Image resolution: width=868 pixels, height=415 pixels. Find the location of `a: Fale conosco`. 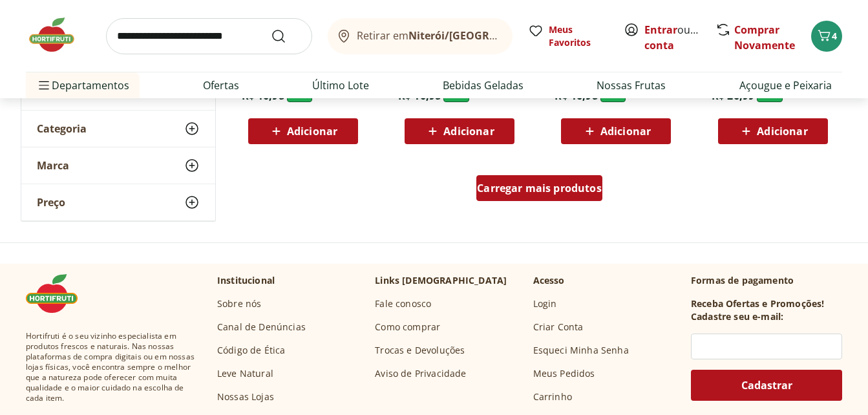

a: Fale conosco is located at coordinates (403, 304).